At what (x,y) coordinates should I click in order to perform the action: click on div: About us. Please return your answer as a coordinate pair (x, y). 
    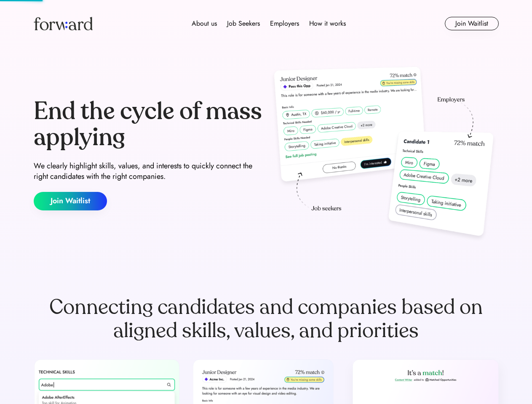
    Looking at the image, I should click on (204, 23).